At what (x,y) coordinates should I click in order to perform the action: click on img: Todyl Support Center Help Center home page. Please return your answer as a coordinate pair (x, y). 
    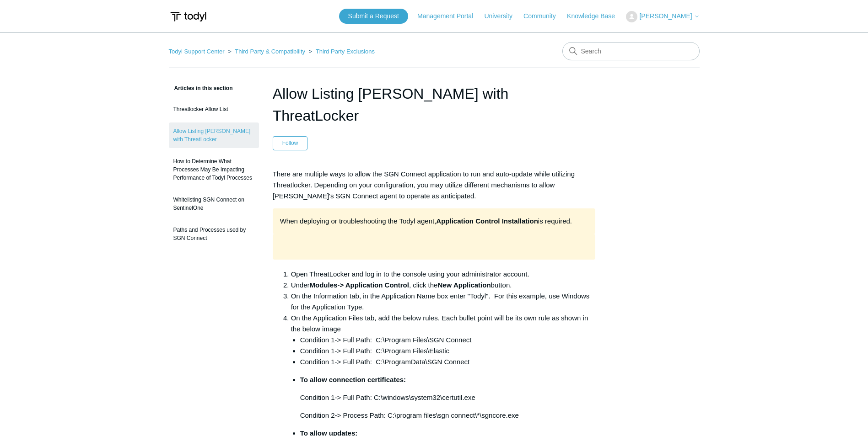
    Looking at the image, I should click on (188, 16).